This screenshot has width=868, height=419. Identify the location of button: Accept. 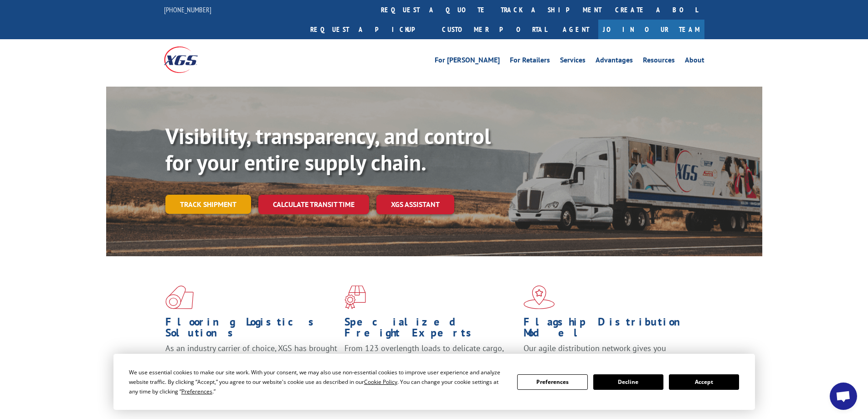
(704, 382).